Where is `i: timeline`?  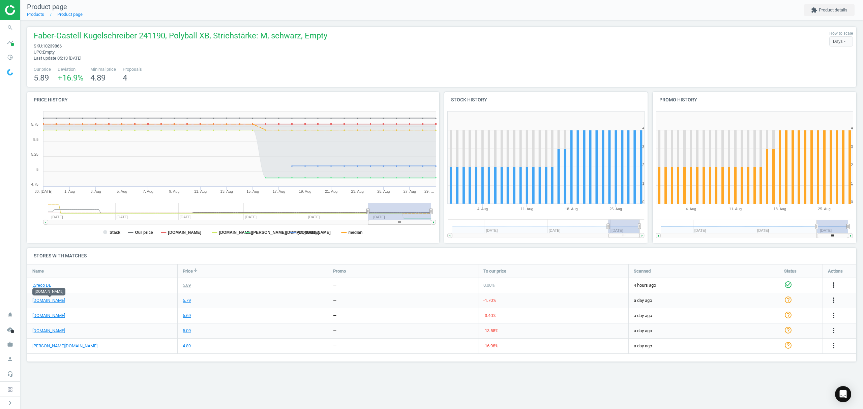 i: timeline is located at coordinates (10, 42).